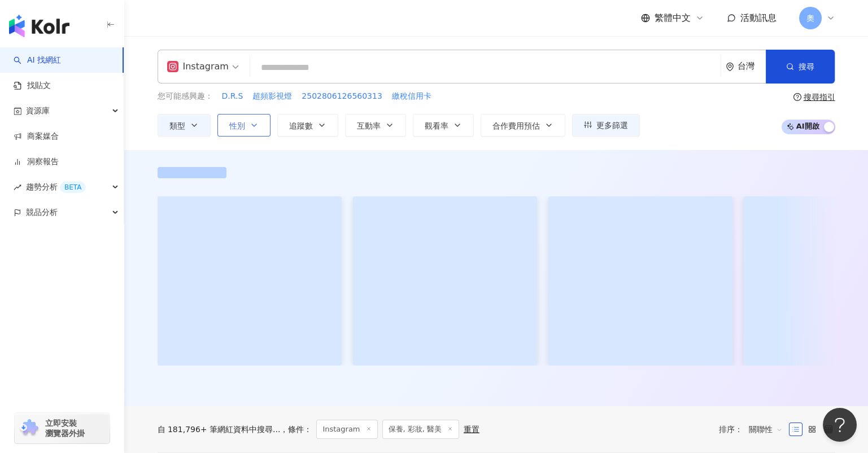 Image resolution: width=868 pixels, height=453 pixels. I want to click on span: 超頻影視燈, so click(272, 97).